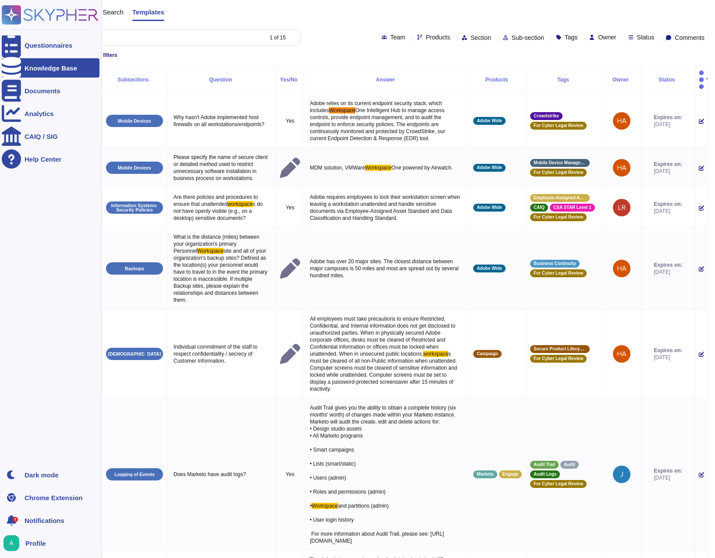 Image resolution: width=715 pixels, height=558 pixels. What do you see at coordinates (43, 159) in the screenshot?
I see `div: Help Center` at bounding box center [43, 159].